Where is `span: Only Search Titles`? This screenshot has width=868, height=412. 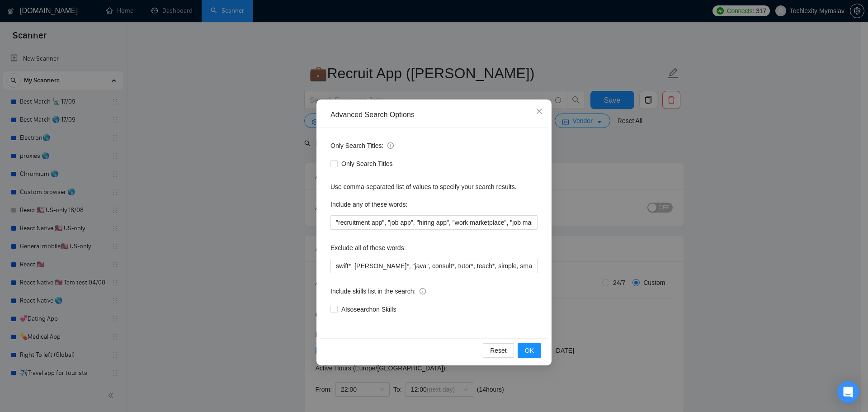 span: Only Search Titles is located at coordinates (367, 164).